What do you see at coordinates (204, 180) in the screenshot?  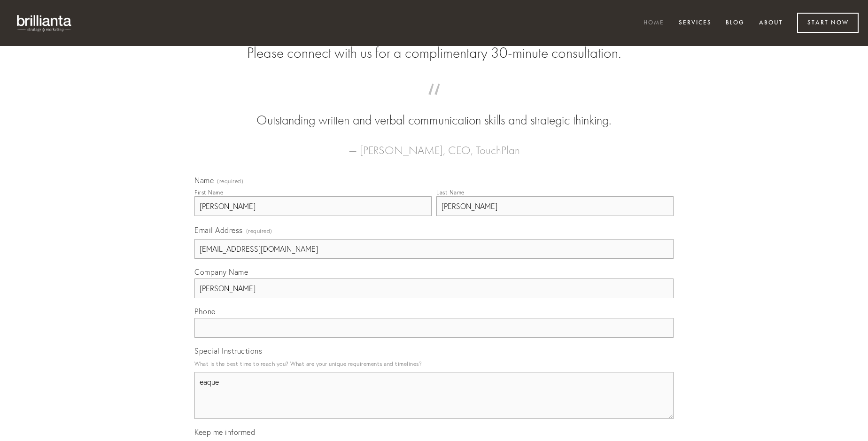 I see `span: Name` at bounding box center [204, 180].